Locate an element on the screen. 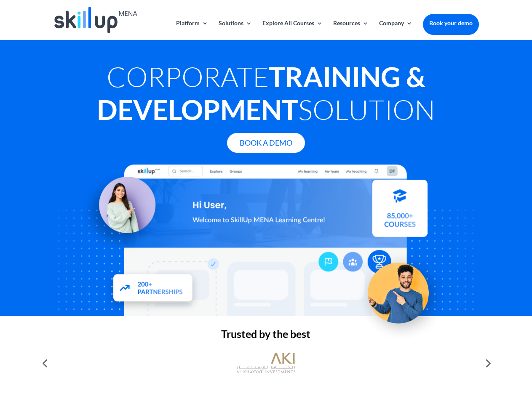 Image resolution: width=532 pixels, height=404 pixels. h1: Corporate Solution is located at coordinates (266, 95).